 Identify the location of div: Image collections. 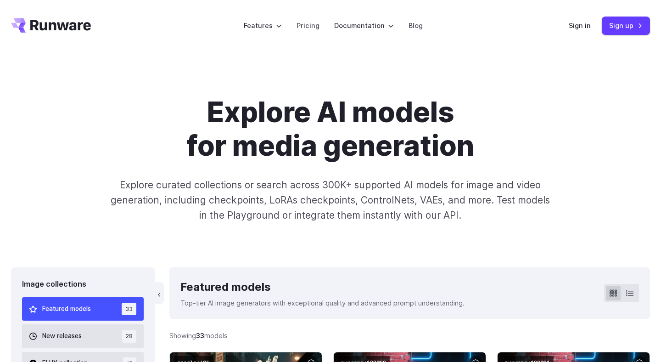
(83, 284).